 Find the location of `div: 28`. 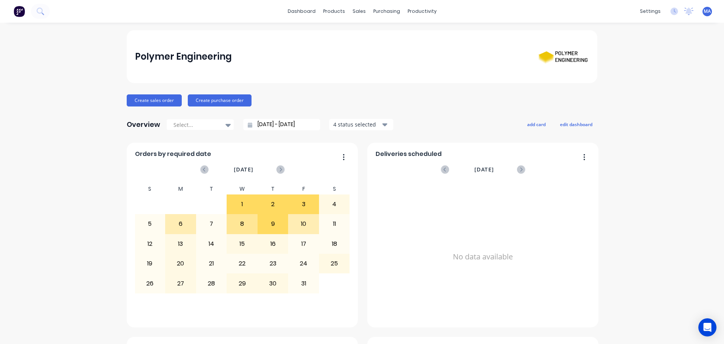

div: 28 is located at coordinates (212, 283).